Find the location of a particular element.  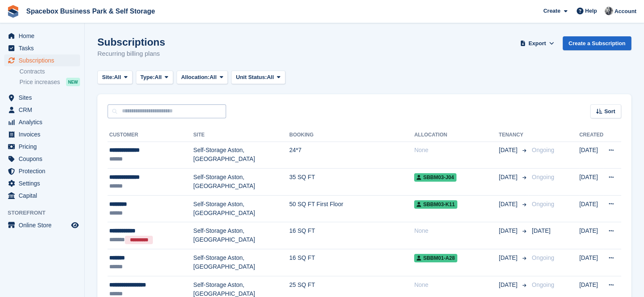

span: Capital is located at coordinates (44, 196).